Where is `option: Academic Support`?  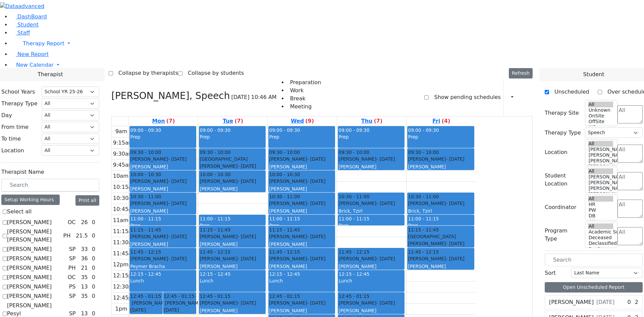 option: Academic Support is located at coordinates (601, 232).